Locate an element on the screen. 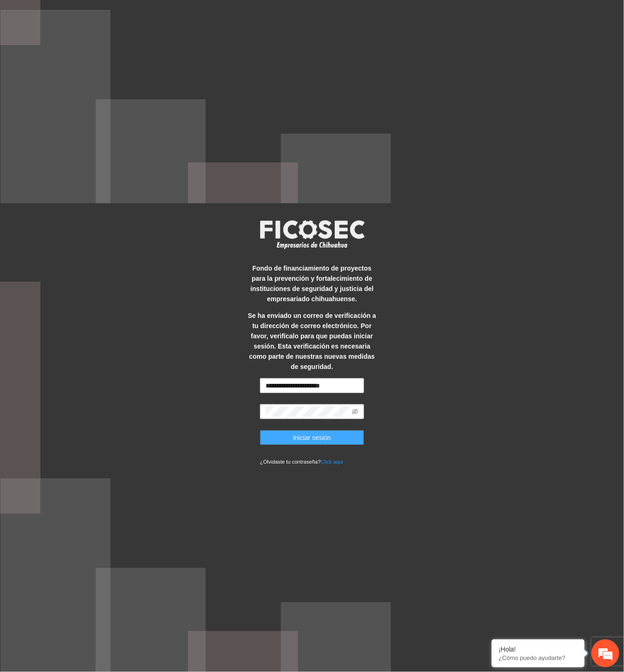  span: eye-invisible is located at coordinates (355, 412).